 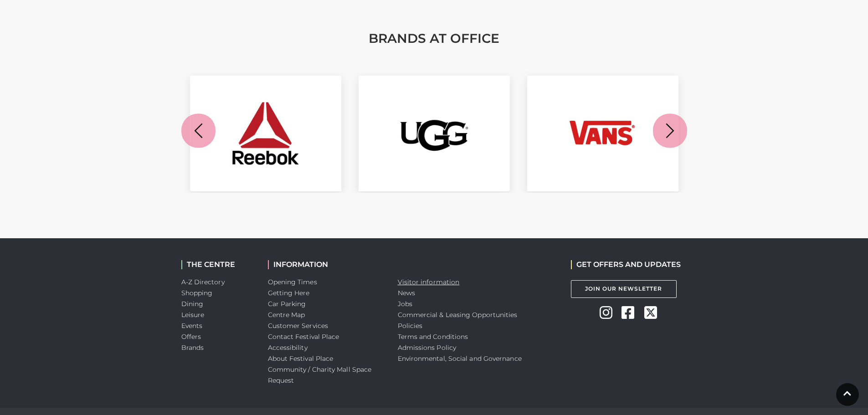 I want to click on a: Events, so click(x=192, y=326).